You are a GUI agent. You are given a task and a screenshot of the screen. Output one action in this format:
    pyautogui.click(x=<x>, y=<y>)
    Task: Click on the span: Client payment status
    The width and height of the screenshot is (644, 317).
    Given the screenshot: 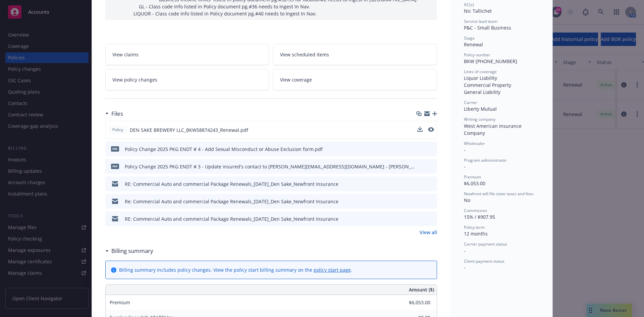 What is the action you would take?
    pyautogui.click(x=484, y=261)
    